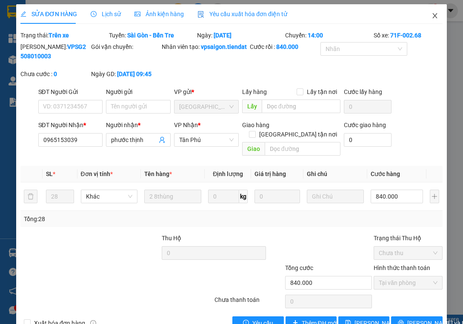 The image size is (463, 324). What do you see at coordinates (150, 35) in the screenshot?
I see `b: Sài Gòn - Bến Tre` at bounding box center [150, 35].